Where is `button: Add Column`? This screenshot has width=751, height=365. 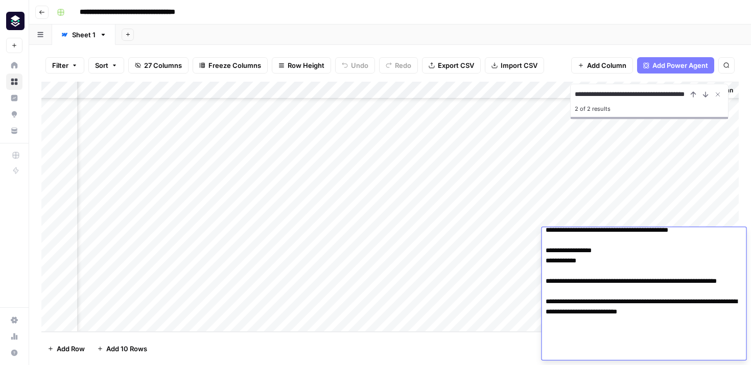
button: Add Column is located at coordinates (602, 65).